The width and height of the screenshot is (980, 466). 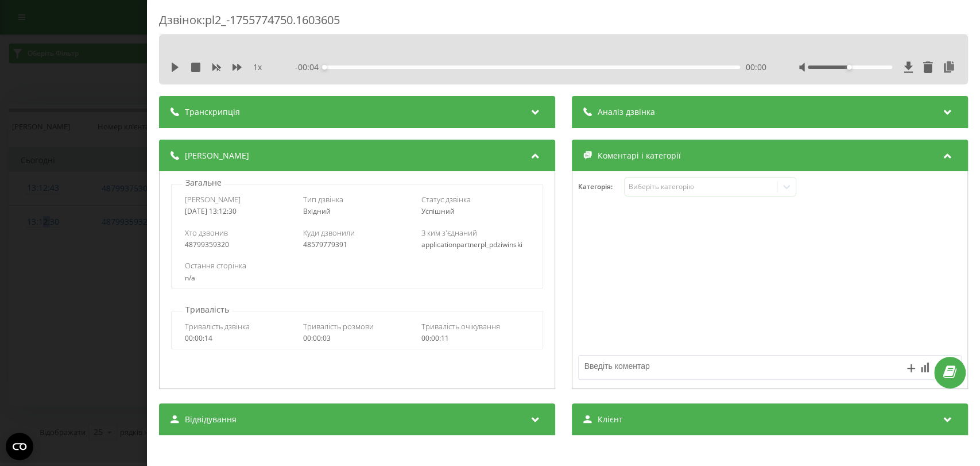 I want to click on span: Успішний, so click(x=438, y=211).